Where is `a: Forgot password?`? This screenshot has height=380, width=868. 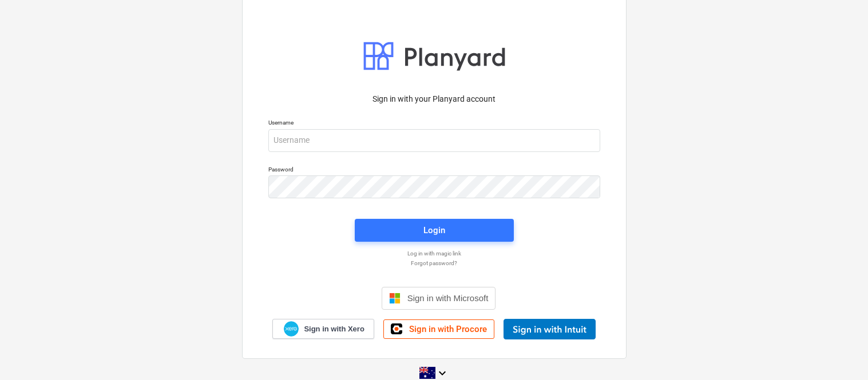 a: Forgot password? is located at coordinates (434, 263).